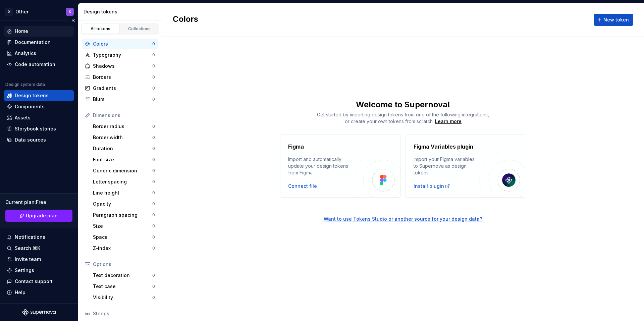  What do you see at coordinates (122, 44) in the screenshot?
I see `div: Colors` at bounding box center [122, 44].